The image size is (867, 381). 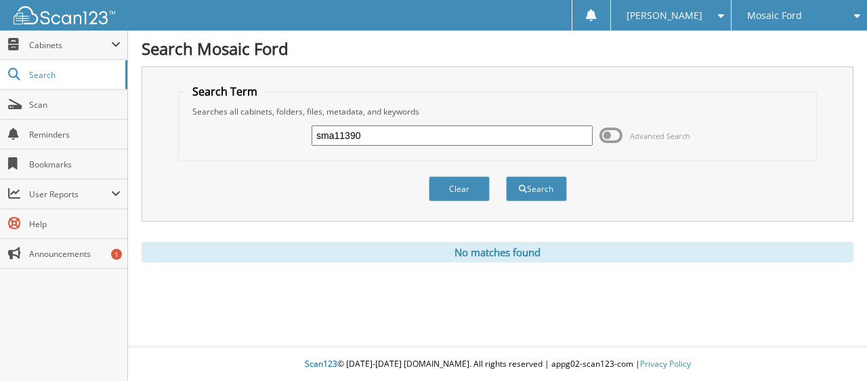 What do you see at coordinates (498, 111) in the screenshot?
I see `div: Searches all cabinets, folders, files, metadata, and keywords` at bounding box center [498, 111].